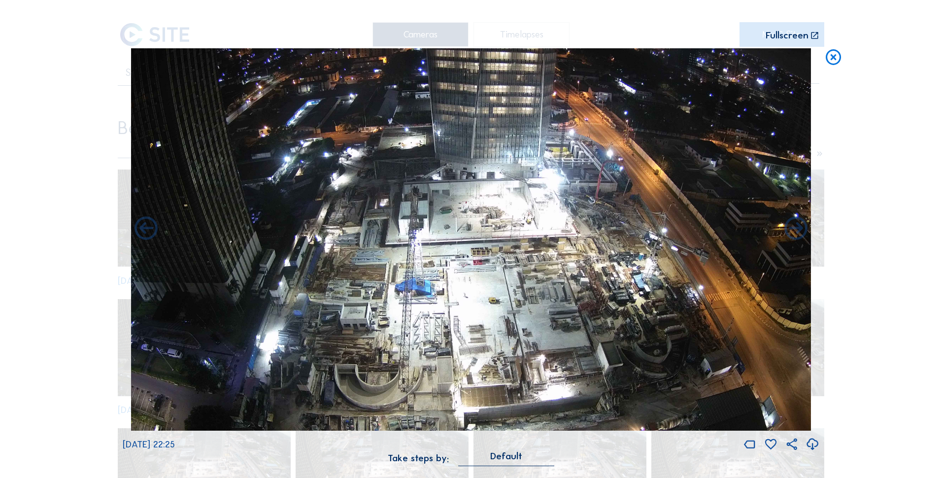 The image size is (942, 478). What do you see at coordinates (418, 458) in the screenshot?
I see `div: Take steps by:` at bounding box center [418, 458].